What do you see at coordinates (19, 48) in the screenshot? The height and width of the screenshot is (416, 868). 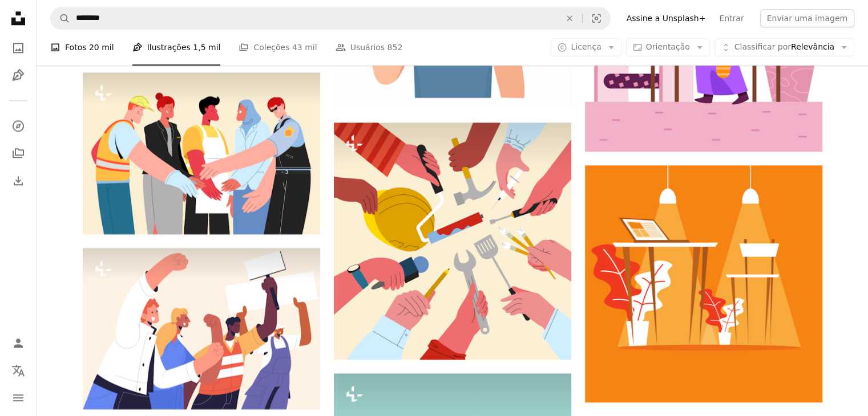 I see `a: Fotos` at bounding box center [19, 48].